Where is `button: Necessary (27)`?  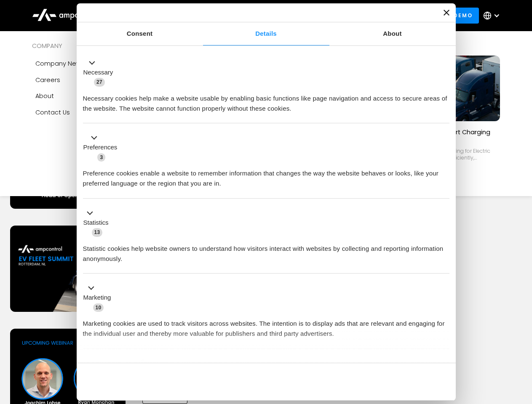
button: Necessary (27) is located at coordinates (100, 72).